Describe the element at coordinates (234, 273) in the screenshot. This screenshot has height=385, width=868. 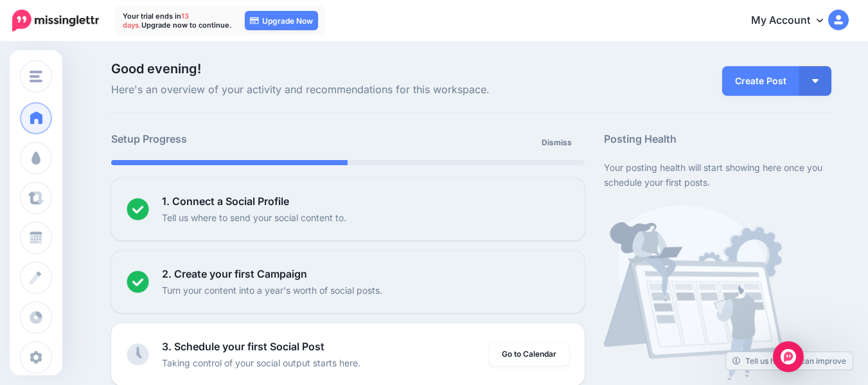
I see `b: 2. Create your first Campaign` at that location.